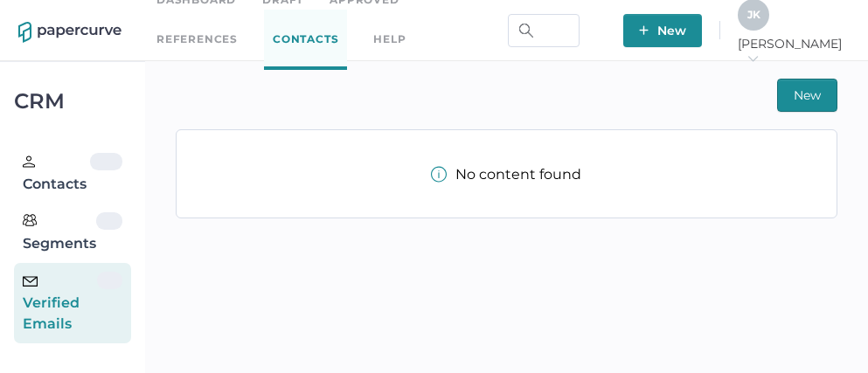 This screenshot has height=373, width=868. What do you see at coordinates (544, 30) in the screenshot?
I see `input: Search Workspace` at bounding box center [544, 30].